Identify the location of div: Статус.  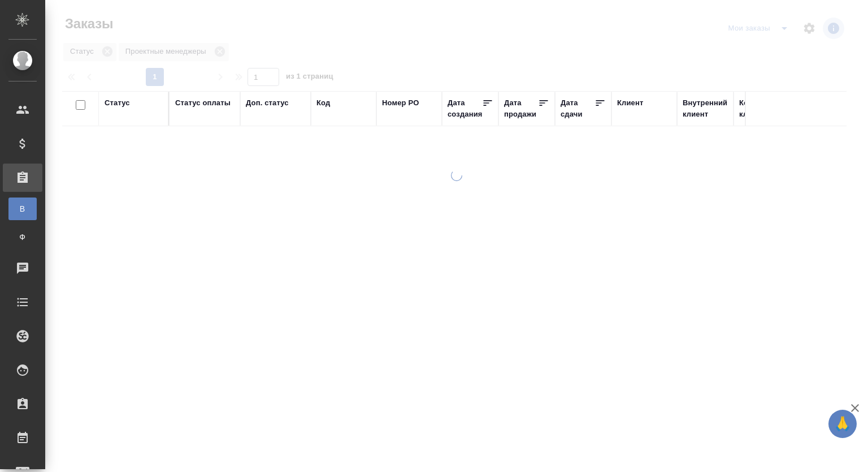
(117, 103).